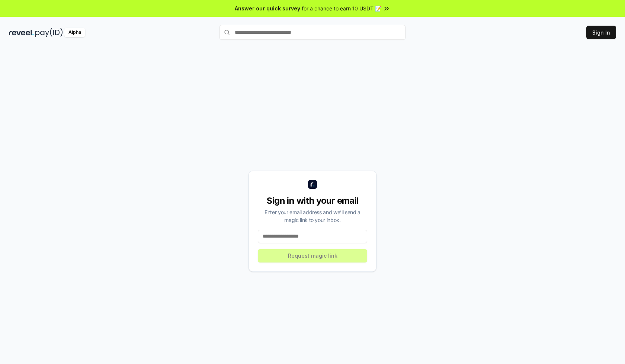  I want to click on span: for a chance to earn 10 USDT 📝, so click(342, 8).